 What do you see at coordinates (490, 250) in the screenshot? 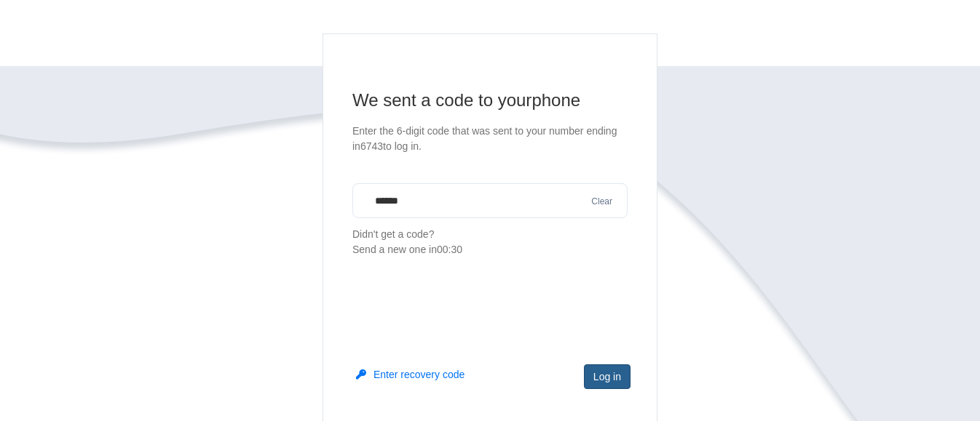
I see `div: Send a new one in 00:30` at bounding box center [490, 250].